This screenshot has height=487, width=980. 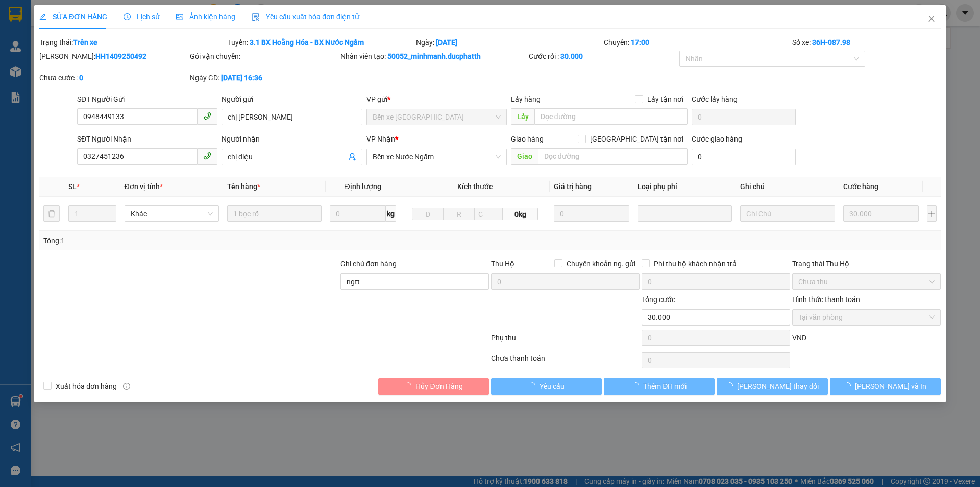 What do you see at coordinates (509, 42) in the screenshot?
I see `div: Ngày:` at bounding box center [509, 42].